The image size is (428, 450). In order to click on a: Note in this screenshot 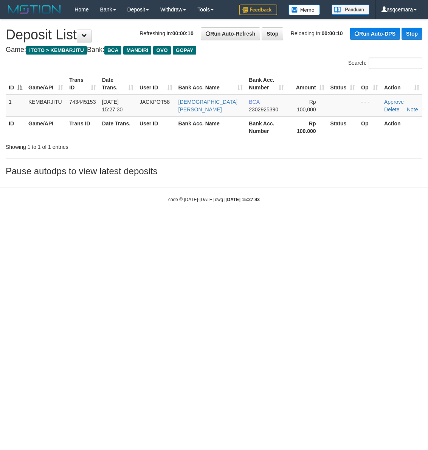, I will do `click(413, 109)`.